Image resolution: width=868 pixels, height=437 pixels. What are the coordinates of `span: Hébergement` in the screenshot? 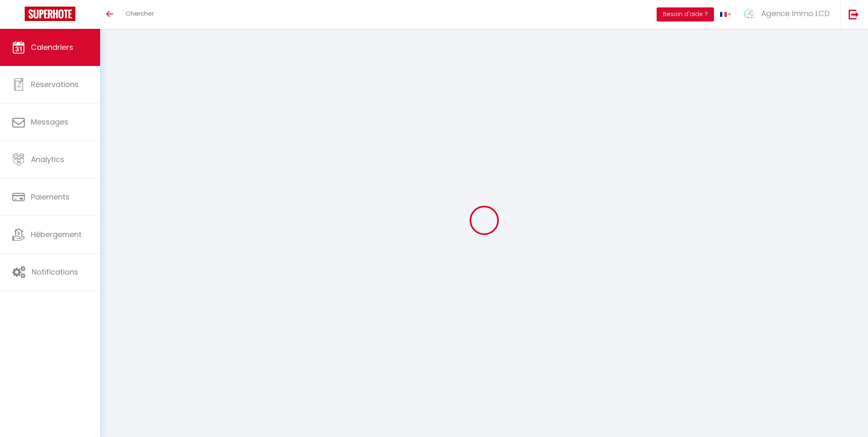 It's located at (56, 234).